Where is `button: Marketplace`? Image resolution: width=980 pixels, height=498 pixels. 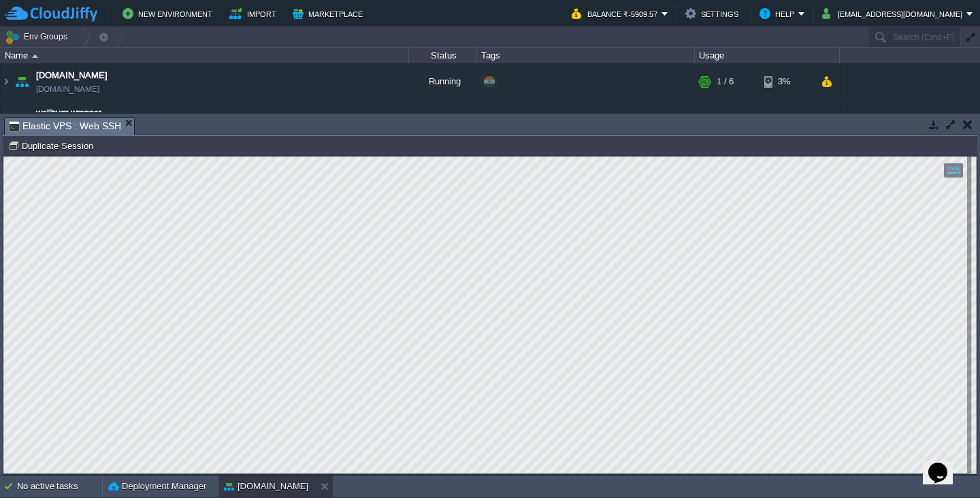 button: Marketplace is located at coordinates (329, 13).